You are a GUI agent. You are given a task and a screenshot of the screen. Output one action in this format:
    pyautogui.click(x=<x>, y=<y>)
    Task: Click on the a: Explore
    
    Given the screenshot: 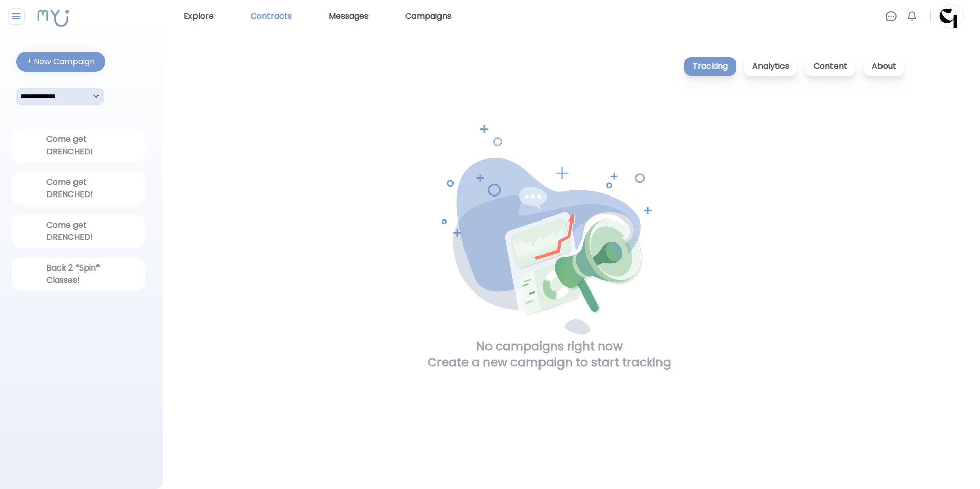 What is the action you would take?
    pyautogui.click(x=199, y=17)
    